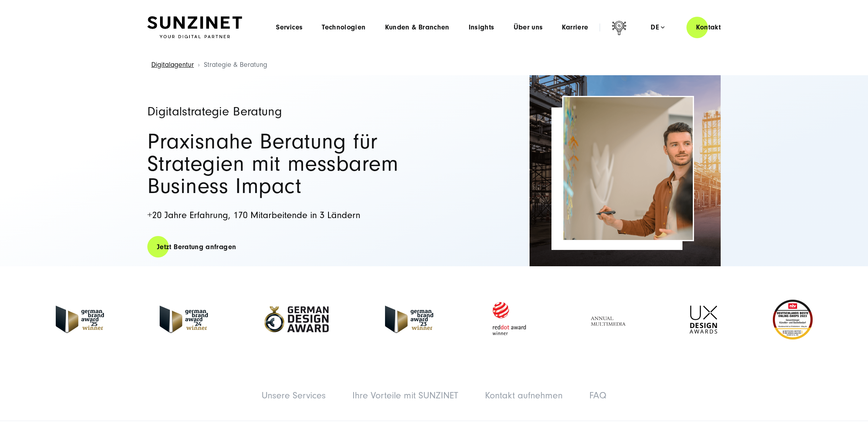  What do you see at coordinates (703, 319) in the screenshot?
I see `img: UX-Design-Awards - fullservice digital agentur SUNZINET` at bounding box center [703, 319].